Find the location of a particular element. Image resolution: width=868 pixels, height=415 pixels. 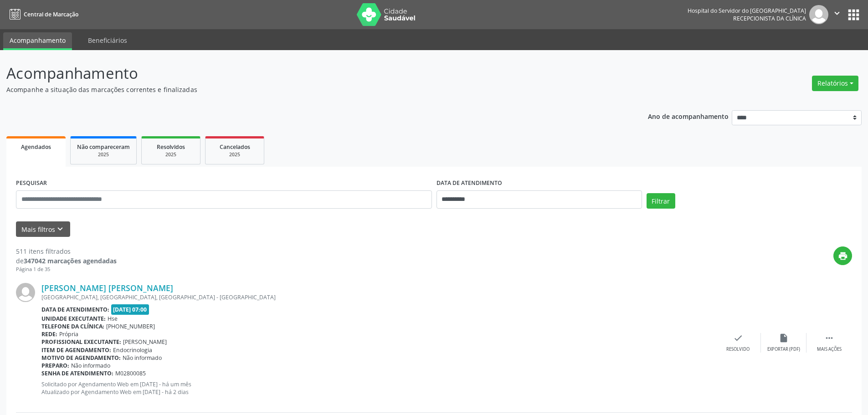

strong: 347042 marcações agendadas is located at coordinates (70, 260).